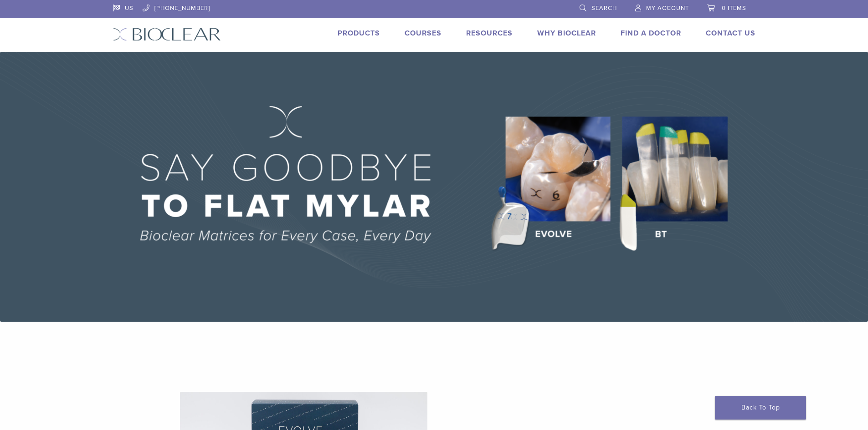  Describe the element at coordinates (423, 33) in the screenshot. I see `a: Courses` at that location.